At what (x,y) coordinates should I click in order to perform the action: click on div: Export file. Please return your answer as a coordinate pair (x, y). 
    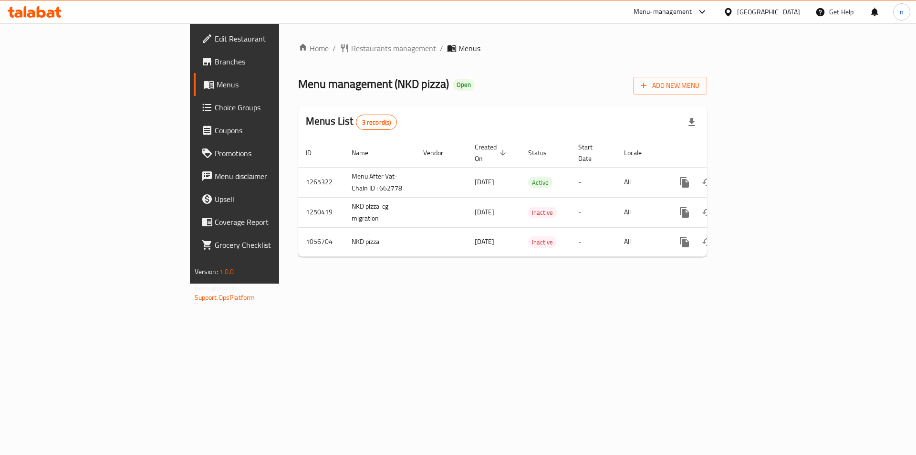
    Looking at the image, I should click on (692, 122).